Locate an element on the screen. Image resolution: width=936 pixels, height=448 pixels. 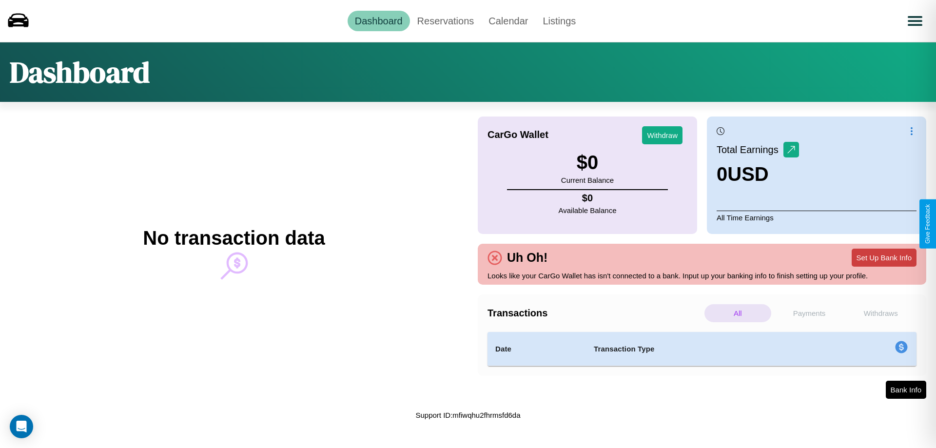
p: Payments is located at coordinates (809, 313).